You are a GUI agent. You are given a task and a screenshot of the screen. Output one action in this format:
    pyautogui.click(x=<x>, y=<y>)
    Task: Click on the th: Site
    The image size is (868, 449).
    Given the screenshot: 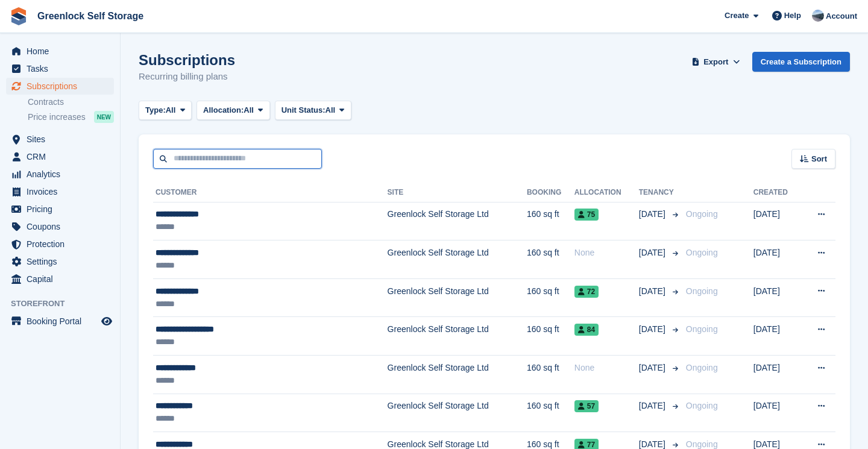 What is the action you would take?
    pyautogui.click(x=457, y=193)
    